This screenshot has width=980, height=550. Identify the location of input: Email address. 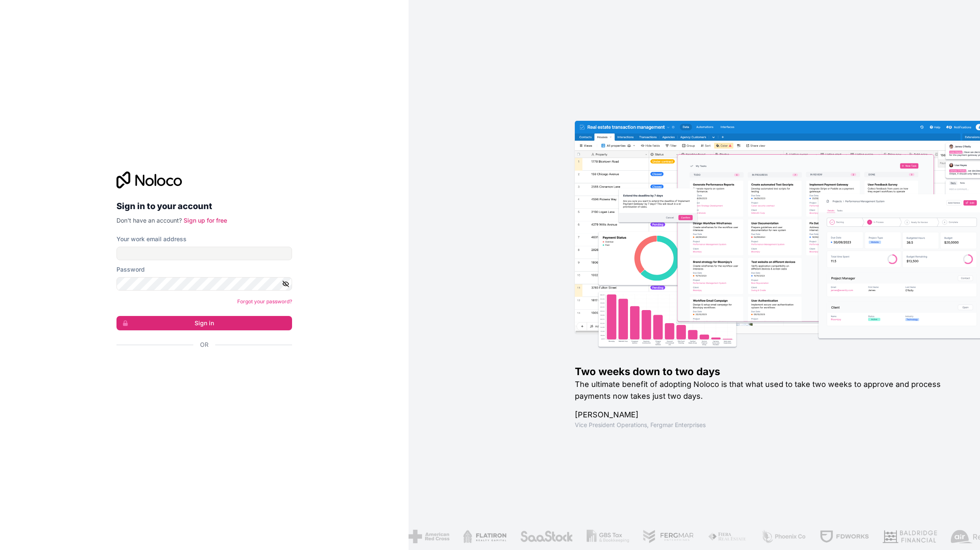
(204, 253).